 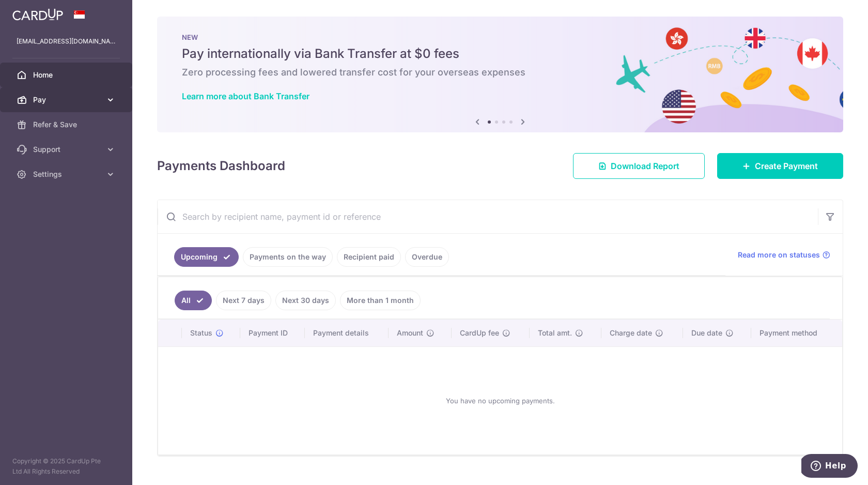 What do you see at coordinates (500, 401) in the screenshot?
I see `div: You have no upcoming payments.` at bounding box center [500, 401].